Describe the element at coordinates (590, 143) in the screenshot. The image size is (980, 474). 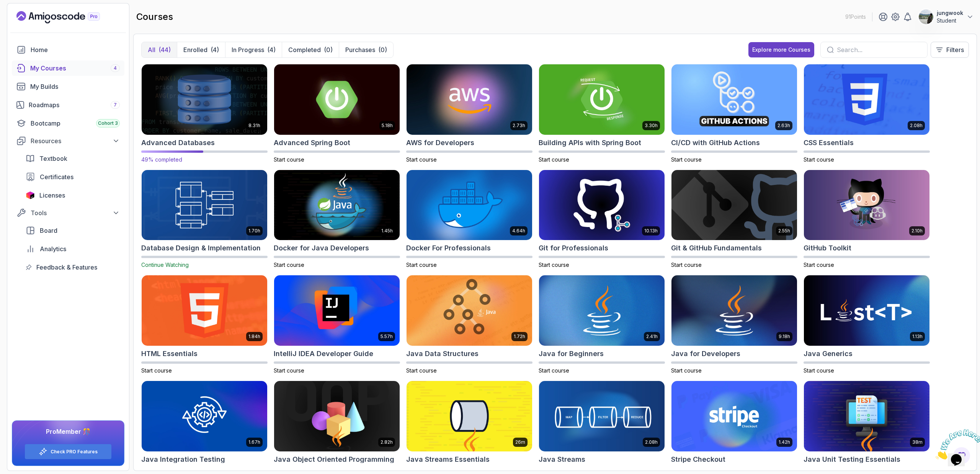
I see `h2: Building APIs with Spring Boot` at that location.